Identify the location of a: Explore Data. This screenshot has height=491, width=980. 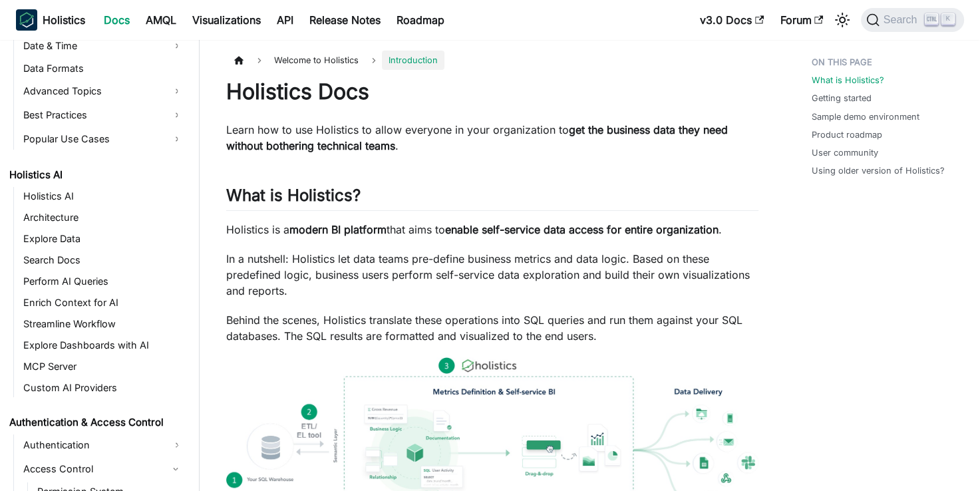
(103, 239).